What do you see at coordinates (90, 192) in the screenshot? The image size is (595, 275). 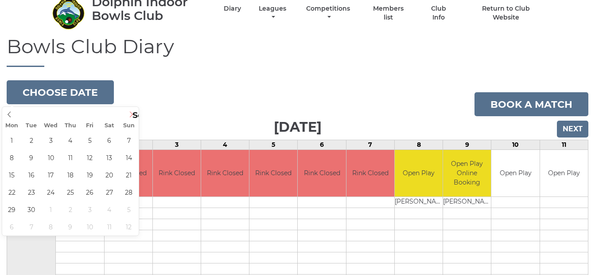 I see `span: September 26, 2025` at bounding box center [90, 192].